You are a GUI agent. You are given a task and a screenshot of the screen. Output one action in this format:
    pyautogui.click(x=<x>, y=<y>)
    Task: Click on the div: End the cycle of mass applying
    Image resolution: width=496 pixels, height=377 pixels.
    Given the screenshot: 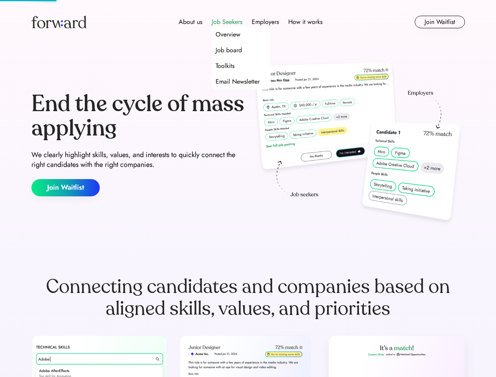 What is the action you would take?
    pyautogui.click(x=138, y=116)
    